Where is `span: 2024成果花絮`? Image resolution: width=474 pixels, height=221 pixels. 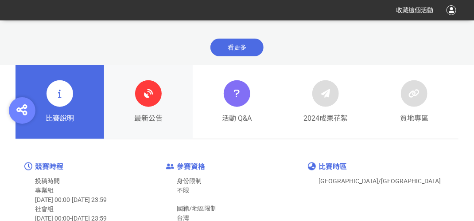 span: 2024成果花絮 is located at coordinates (326, 118).